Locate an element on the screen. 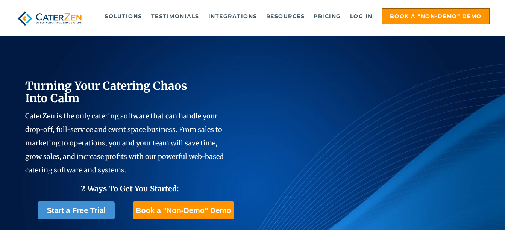 The height and width of the screenshot is (230, 505). span: CaterZen is the only catering software that can handle your drop-off, full-service and event spac... is located at coordinates (124, 143).